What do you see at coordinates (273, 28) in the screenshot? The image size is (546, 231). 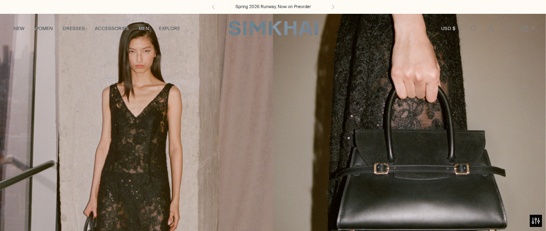 I see `a: SIMKHAI` at bounding box center [273, 28].